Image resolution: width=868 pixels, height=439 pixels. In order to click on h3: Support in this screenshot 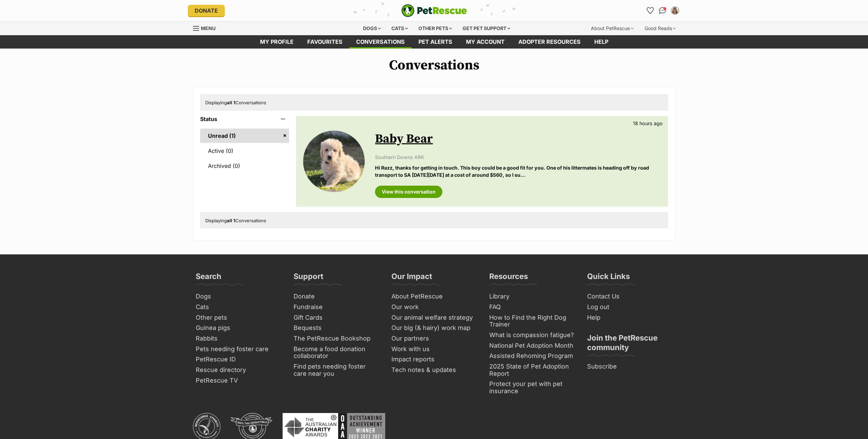, I will do `click(308, 278)`.